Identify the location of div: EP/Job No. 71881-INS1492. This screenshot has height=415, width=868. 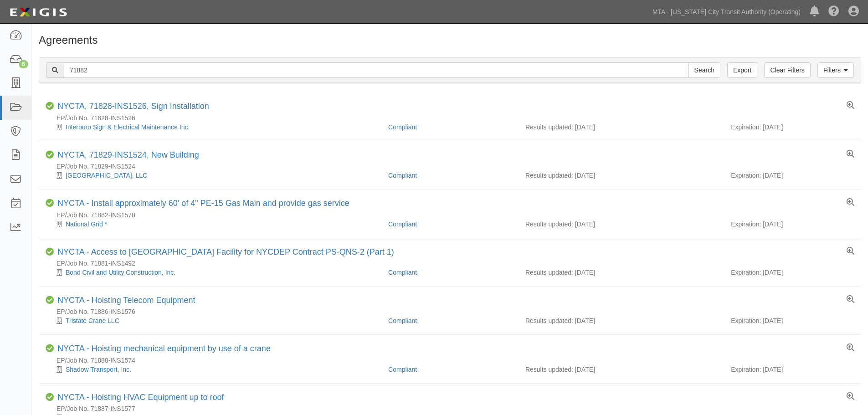
(454, 263).